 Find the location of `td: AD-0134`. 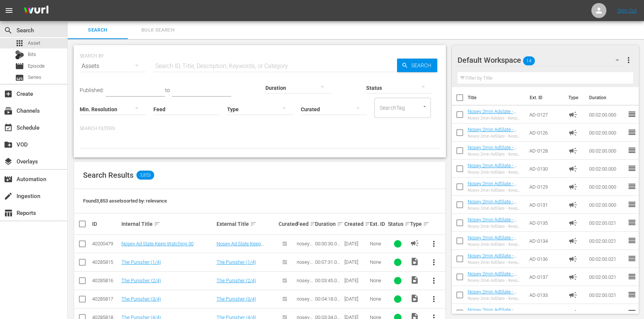

td: AD-0134 is located at coordinates (546, 241).